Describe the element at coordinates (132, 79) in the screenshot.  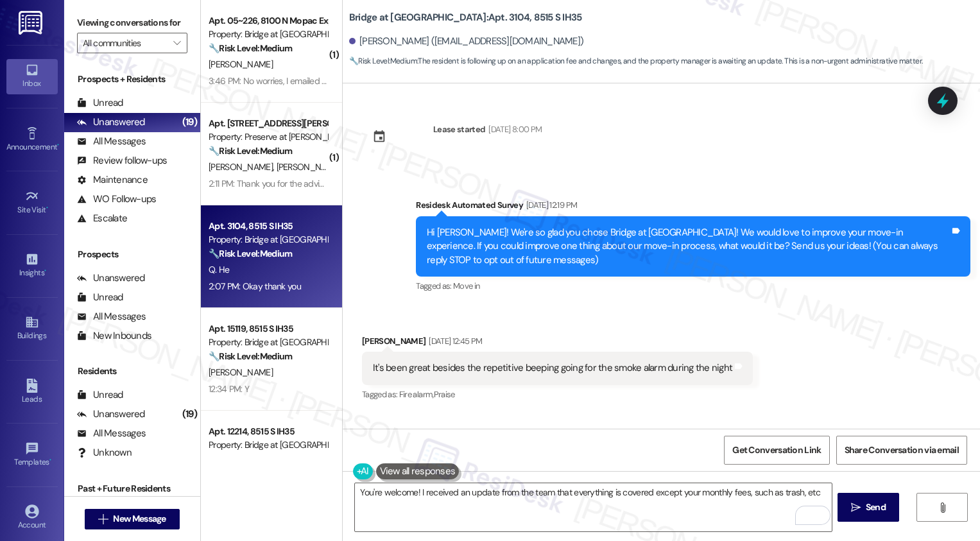
I see `div: Prospects + Residents` at that location.